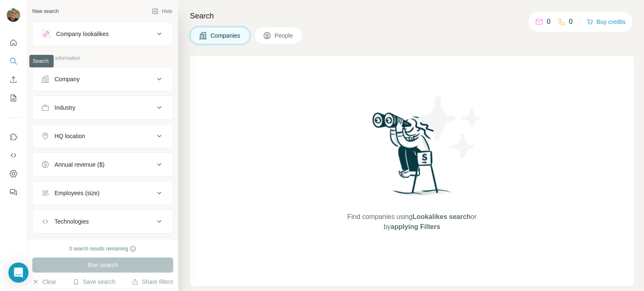  What do you see at coordinates (441, 216) in the screenshot?
I see `span: Lookalikes search` at bounding box center [441, 216].